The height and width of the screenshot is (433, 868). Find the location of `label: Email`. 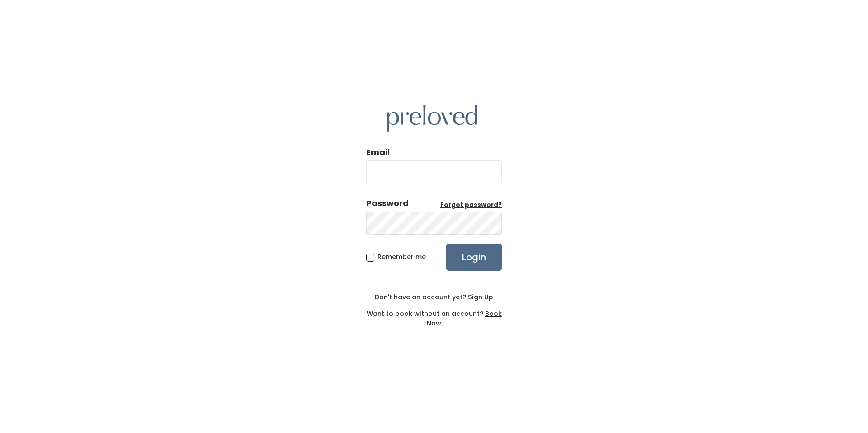

label: Email is located at coordinates (378, 152).